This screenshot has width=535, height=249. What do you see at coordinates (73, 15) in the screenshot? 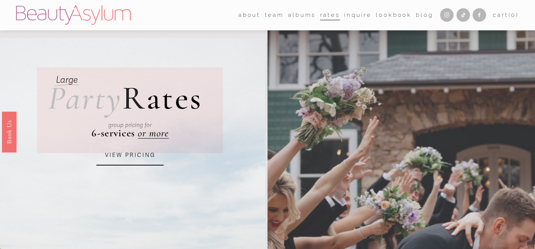
I see `img: Beauty Asylum | Bridal Hair &amp; Makeup Charlotte &amp; Atlanta` at bounding box center [73, 15].